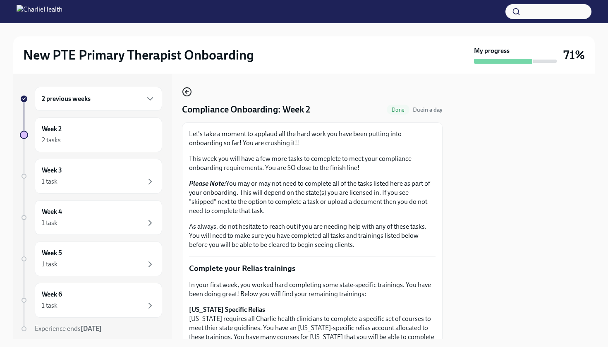 The height and width of the screenshot is (347, 608). What do you see at coordinates (398, 110) in the screenshot?
I see `span: Done` at bounding box center [398, 110].